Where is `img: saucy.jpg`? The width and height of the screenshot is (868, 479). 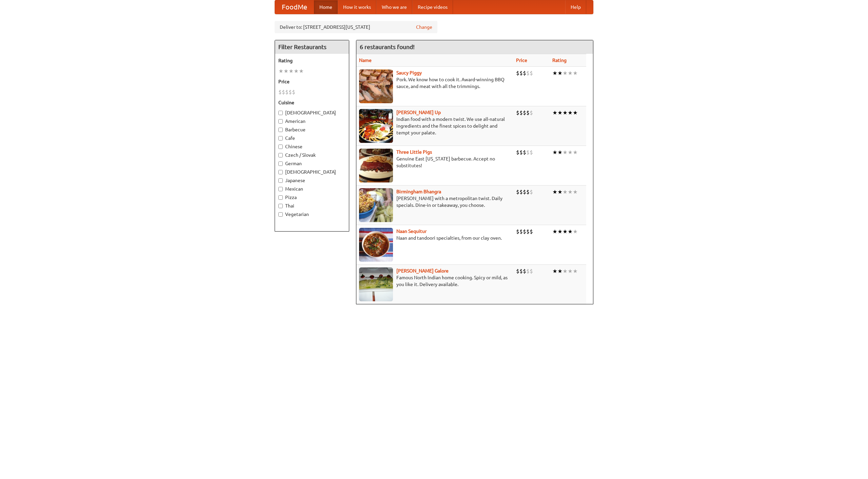
img: saucy.jpg is located at coordinates (376, 86).